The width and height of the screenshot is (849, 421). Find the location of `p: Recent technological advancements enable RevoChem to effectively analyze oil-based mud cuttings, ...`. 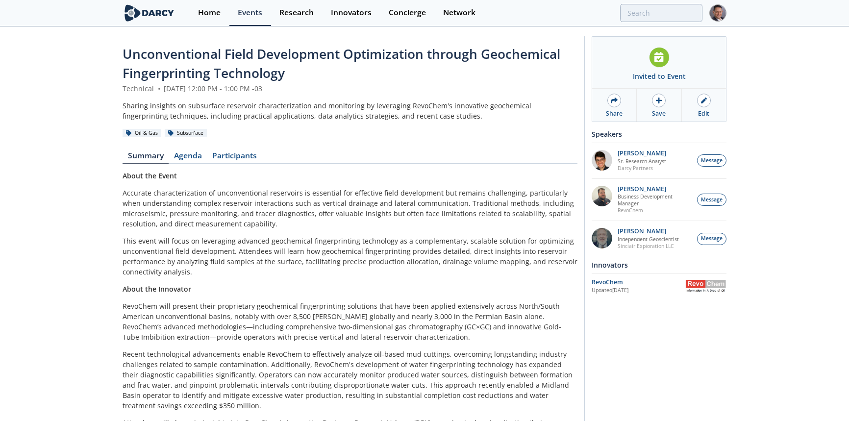

p: Recent technological advancements enable RevoChem to effectively analyze oil-based mud cuttings, ... is located at coordinates (350, 380).